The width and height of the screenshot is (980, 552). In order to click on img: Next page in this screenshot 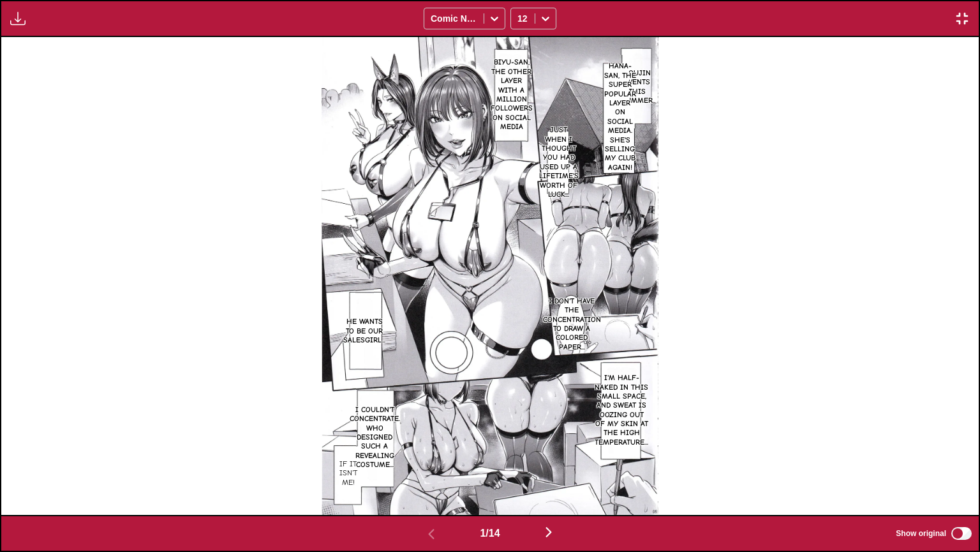, I will do `click(548, 532)`.